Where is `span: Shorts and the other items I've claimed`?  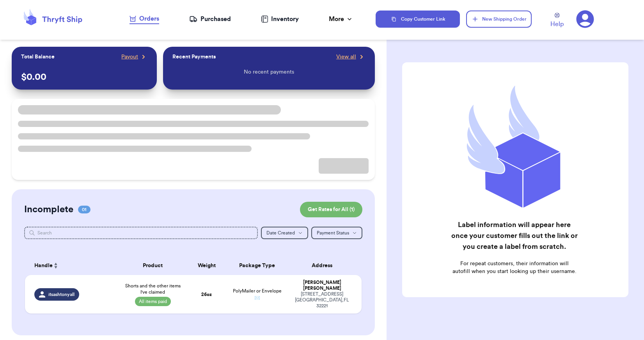 span: Shorts and the other items I've claimed is located at coordinates (153, 289).